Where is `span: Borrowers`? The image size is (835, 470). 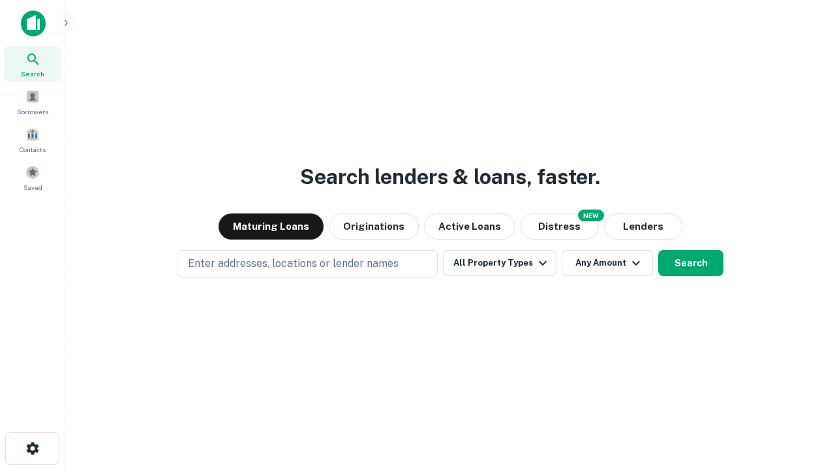
span: Borrowers is located at coordinates (33, 112).